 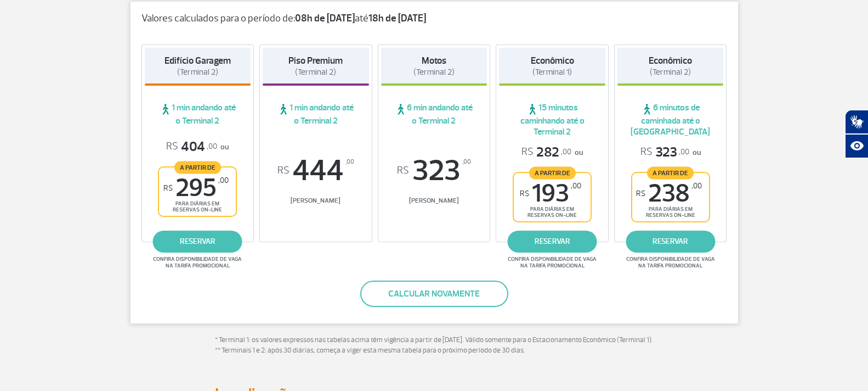 I want to click on span: 193, so click(x=550, y=194).